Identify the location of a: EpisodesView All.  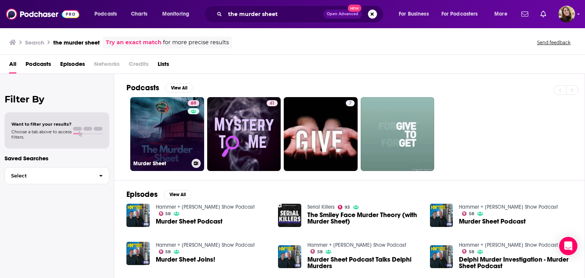
(159, 194).